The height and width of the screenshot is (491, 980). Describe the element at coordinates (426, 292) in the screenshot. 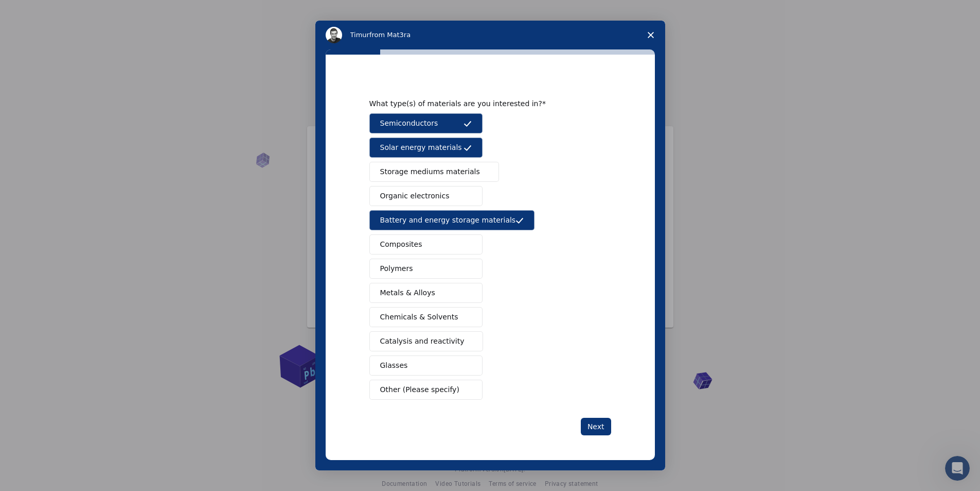

I see `button: Metals & Alloys` at that location.